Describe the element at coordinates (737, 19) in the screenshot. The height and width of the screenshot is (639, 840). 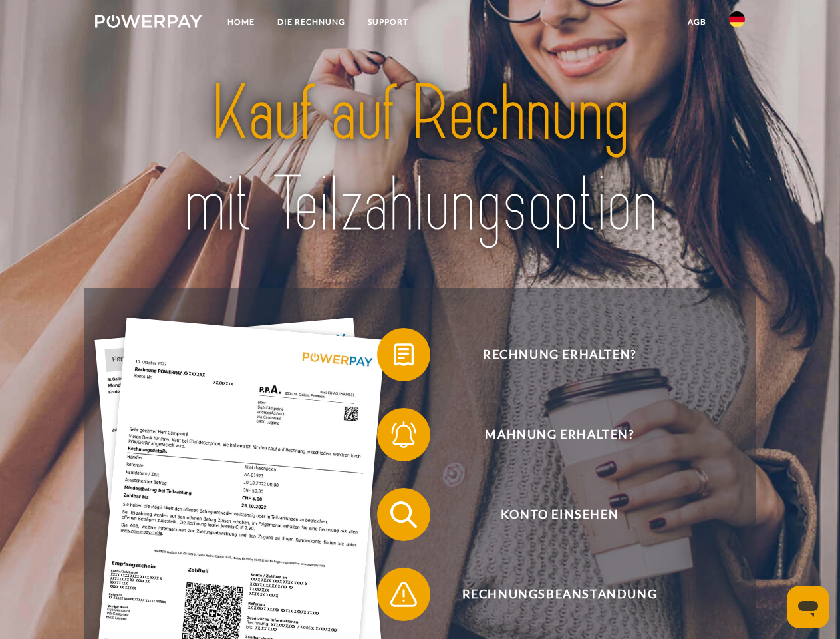
I see `img: de` at that location.